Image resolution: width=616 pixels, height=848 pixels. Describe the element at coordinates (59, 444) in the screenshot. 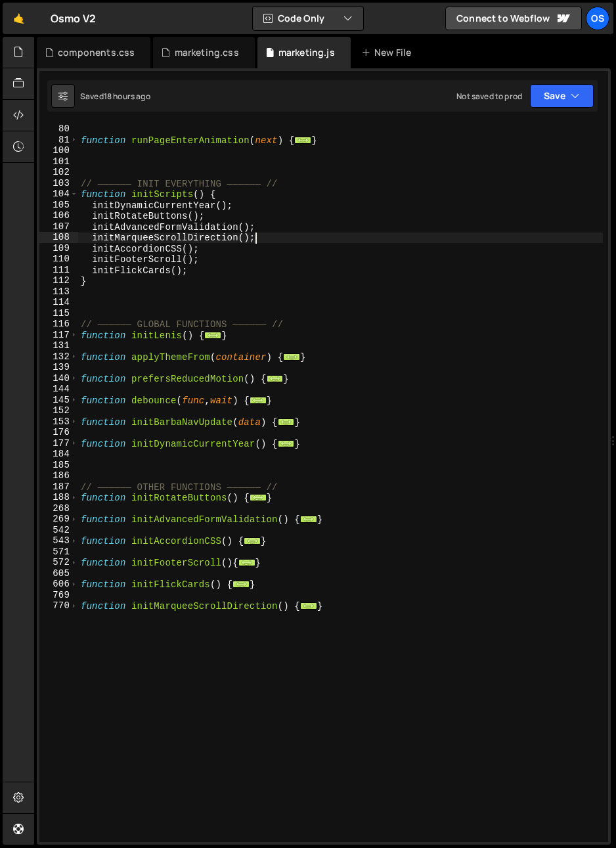

I see `div: 177` at that location.